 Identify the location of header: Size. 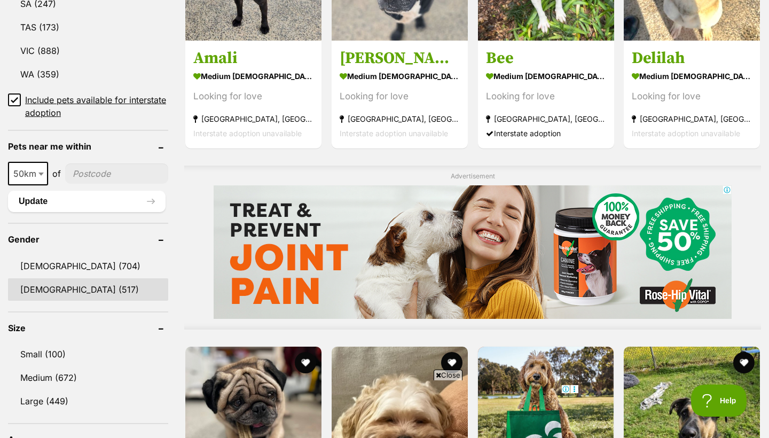
(88, 328).